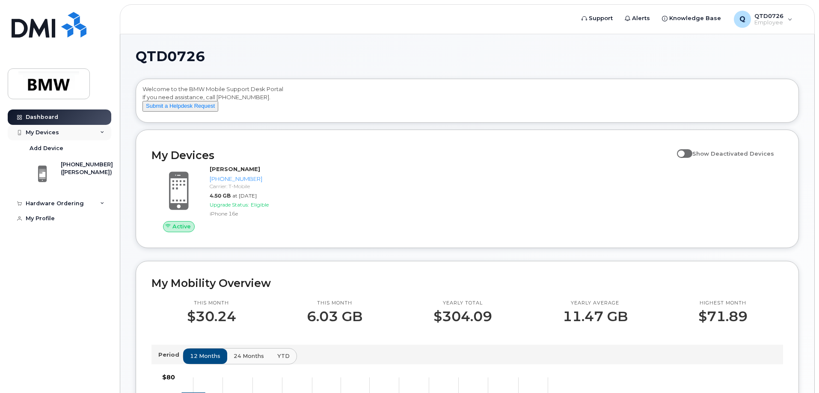 The image size is (819, 393). Describe the element at coordinates (211, 317) in the screenshot. I see `p: $30.24` at that location.